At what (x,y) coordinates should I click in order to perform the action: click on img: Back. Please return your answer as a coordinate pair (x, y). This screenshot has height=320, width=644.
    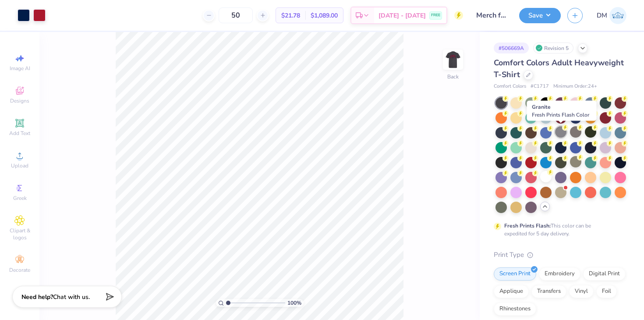
    Looking at the image, I should click on (453, 60).